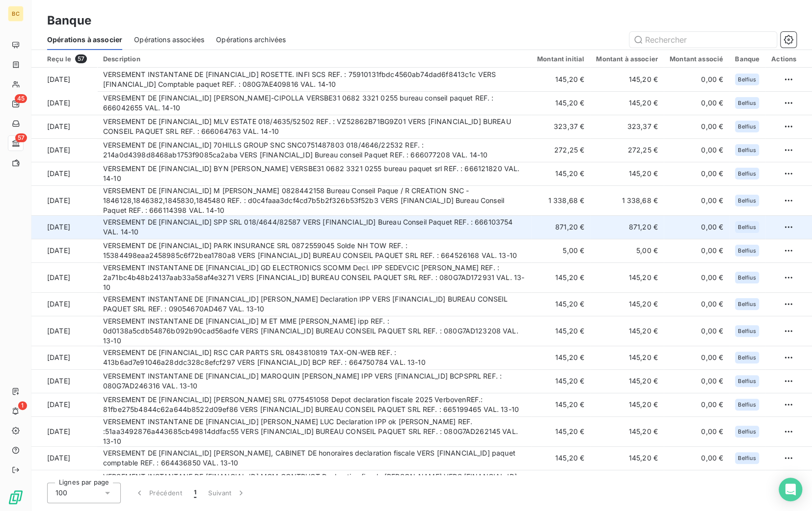 Image resolution: width=812 pixels, height=511 pixels. What do you see at coordinates (169, 39) in the screenshot?
I see `span: Opérations associées` at bounding box center [169, 39].